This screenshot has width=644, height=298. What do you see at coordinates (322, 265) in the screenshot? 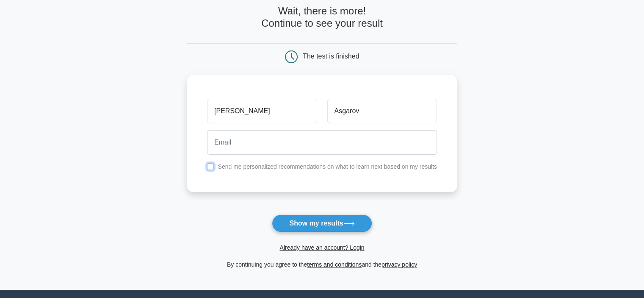
I see `div: By continuing you agree to the and the` at bounding box center [322, 265].